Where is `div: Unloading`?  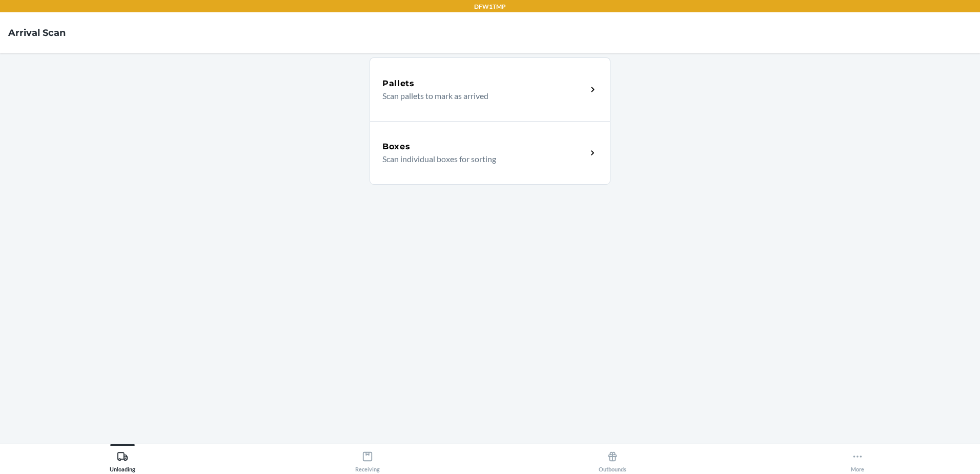
div: Unloading is located at coordinates (122, 460).